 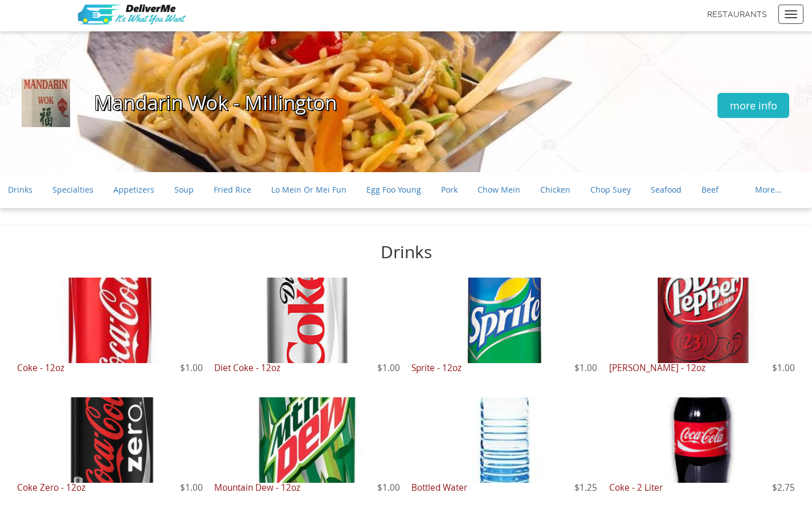 What do you see at coordinates (309, 190) in the screenshot?
I see `a: Lo Mein or Mei Fun` at bounding box center [309, 190].